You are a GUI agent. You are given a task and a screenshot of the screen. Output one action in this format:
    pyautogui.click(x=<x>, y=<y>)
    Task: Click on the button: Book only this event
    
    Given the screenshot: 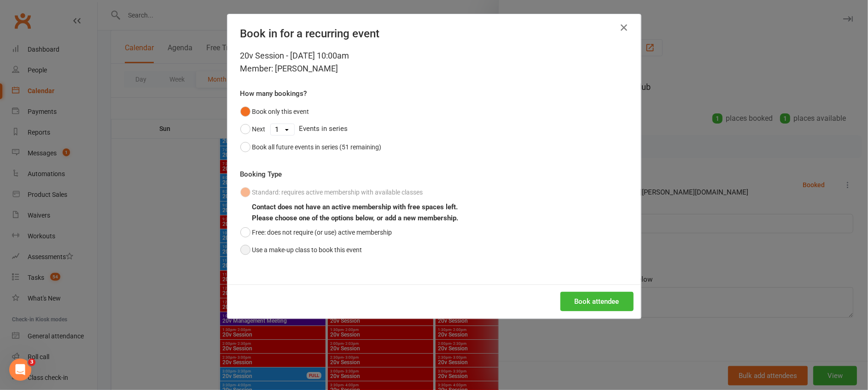 What is the action you would take?
    pyautogui.click(x=275, y=111)
    